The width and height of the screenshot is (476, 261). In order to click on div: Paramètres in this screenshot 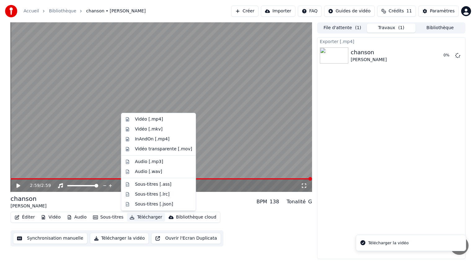, I will do `click(442, 11)`.